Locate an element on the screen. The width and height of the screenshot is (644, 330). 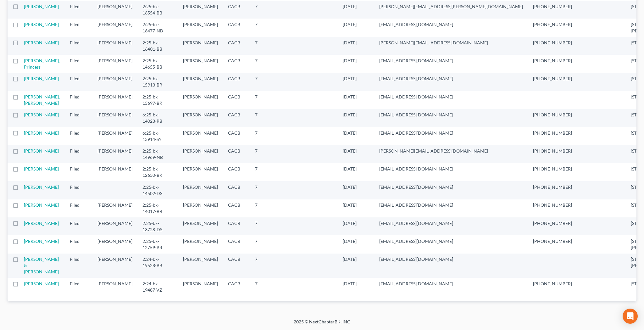
td: 2:25-bk-15913-BR is located at coordinates (158, 82).